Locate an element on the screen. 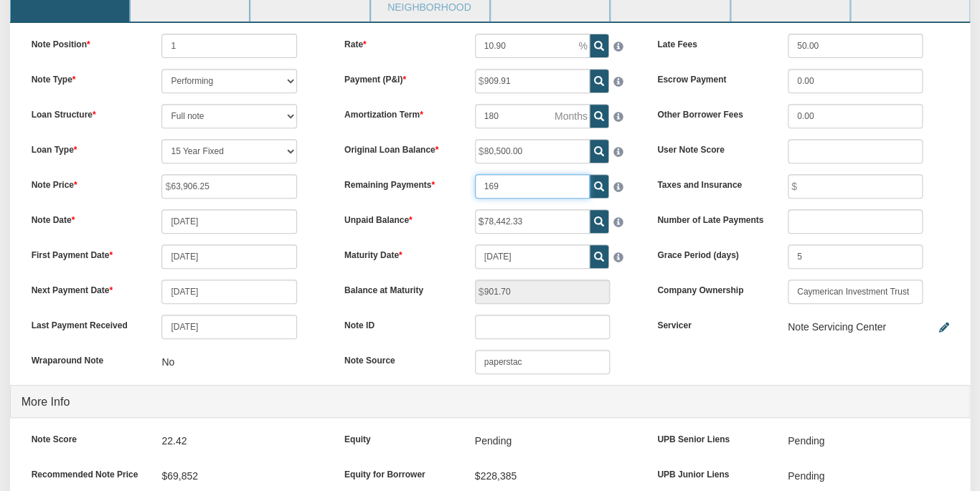 The image size is (980, 491). label: Note Score is located at coordinates (86, 438).